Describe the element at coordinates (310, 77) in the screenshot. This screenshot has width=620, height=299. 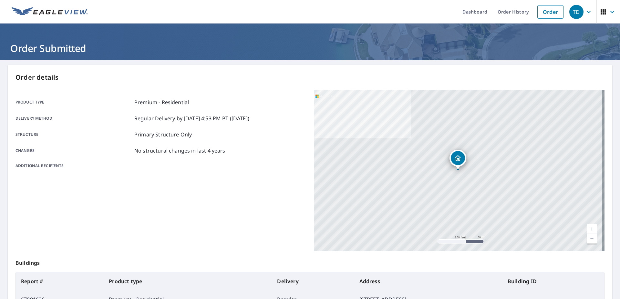
I see `p: Order details` at that location.